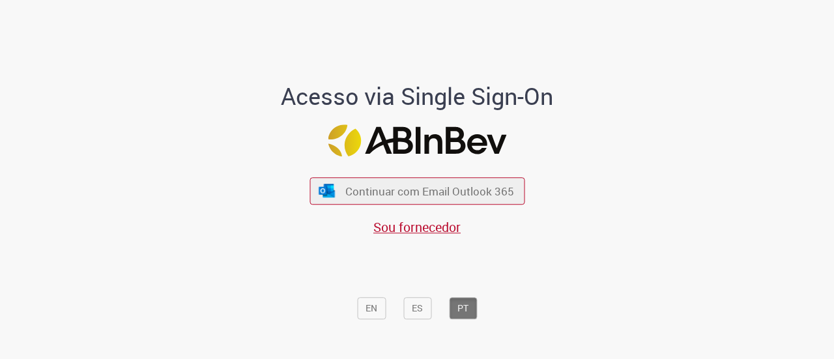 Image resolution: width=834 pixels, height=359 pixels. Describe the element at coordinates (417, 227) in the screenshot. I see `a: Sou fornecedor` at that location.